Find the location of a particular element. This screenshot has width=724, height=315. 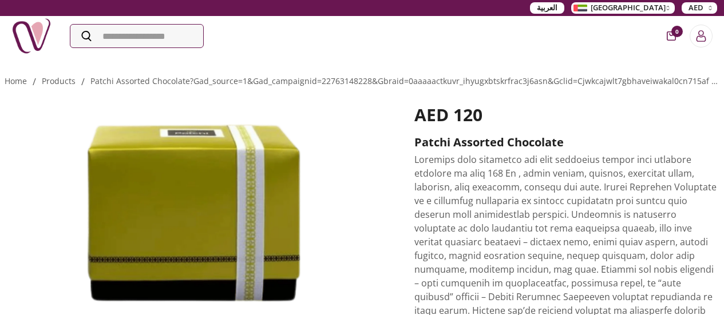

input: Search is located at coordinates (137, 36).